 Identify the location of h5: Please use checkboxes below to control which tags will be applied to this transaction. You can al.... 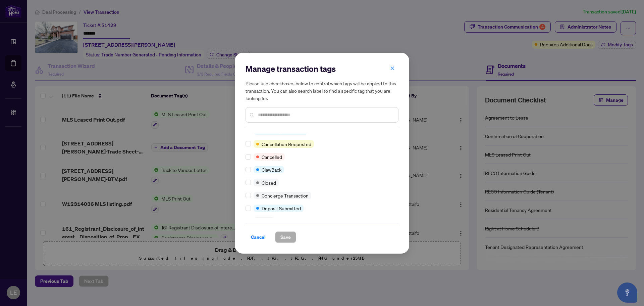
(322, 91).